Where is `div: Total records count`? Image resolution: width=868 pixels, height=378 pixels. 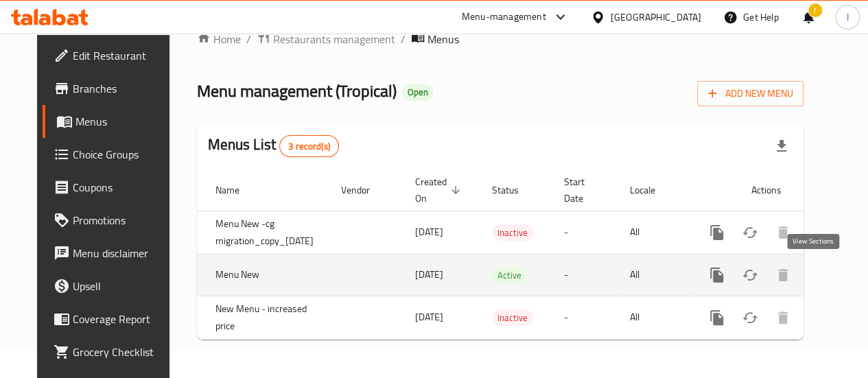 div: Total records count is located at coordinates (308, 146).